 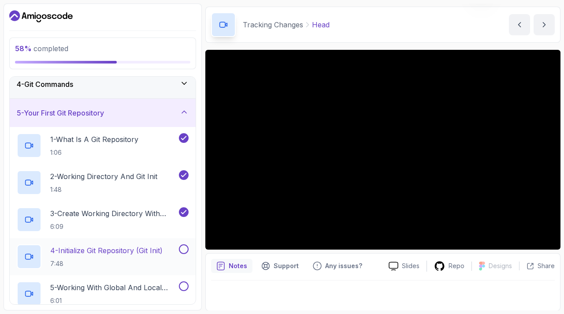 I want to click on p: 7:48, so click(x=106, y=263).